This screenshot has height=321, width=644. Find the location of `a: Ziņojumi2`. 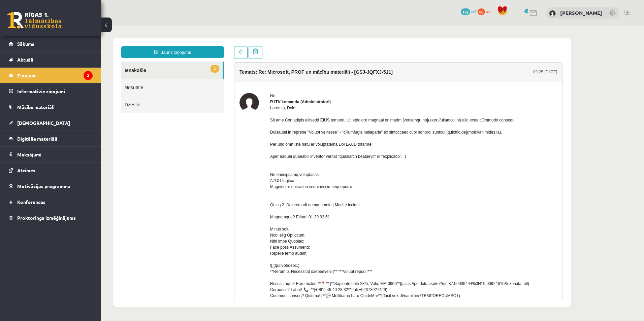

a: Ziņojumi2 is located at coordinates (51, 75).